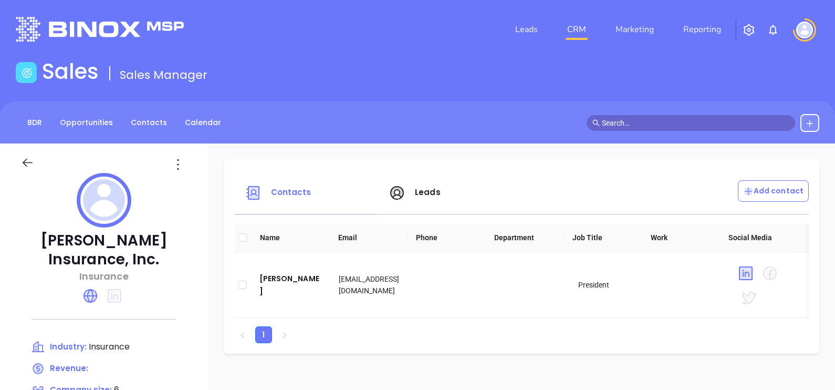 The width and height of the screenshot is (835, 390). I want to click on span: Insurance, so click(109, 346).